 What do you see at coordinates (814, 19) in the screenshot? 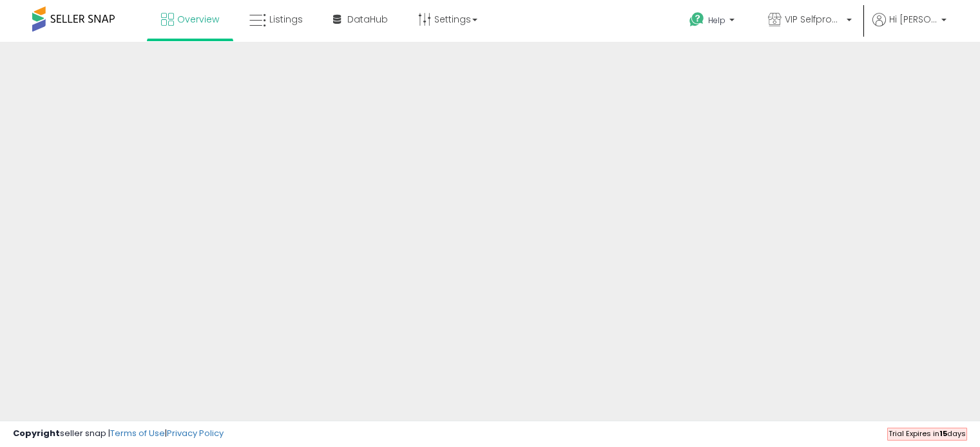
I see `span: VIP Selfpromo` at bounding box center [814, 19].